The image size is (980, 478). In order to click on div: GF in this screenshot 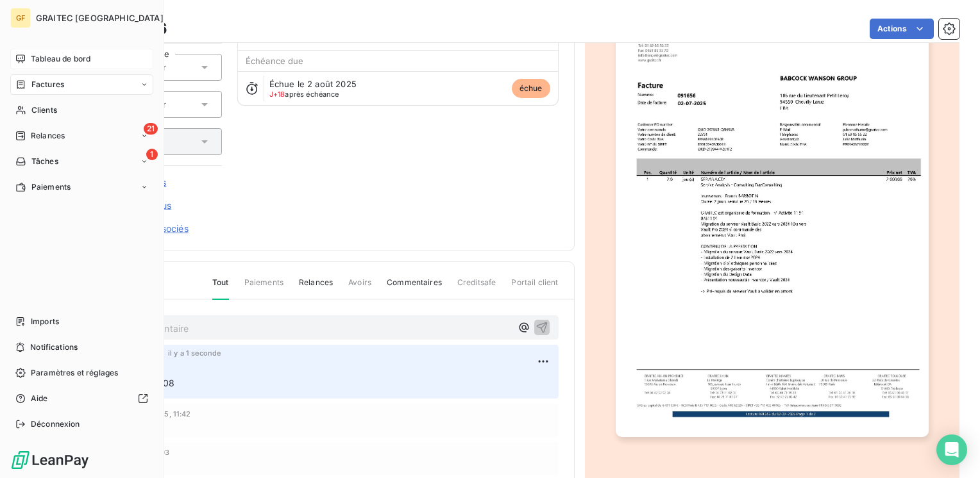, I will do `click(21, 18)`.